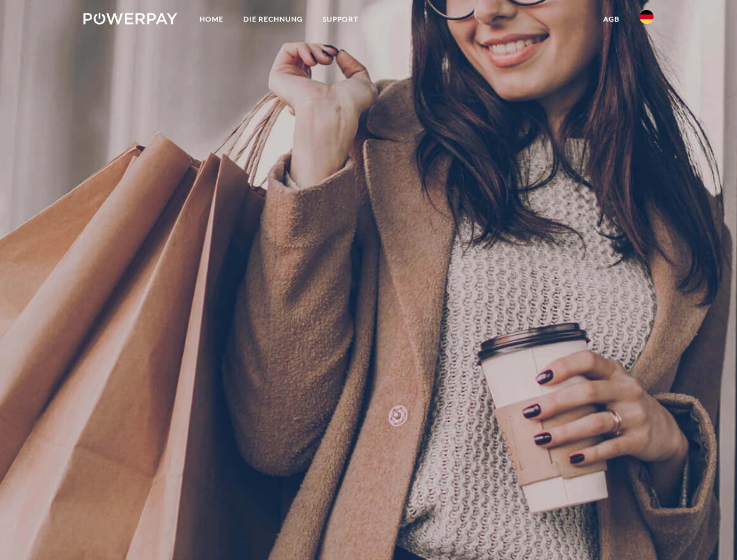  I want to click on a: Home, so click(211, 19).